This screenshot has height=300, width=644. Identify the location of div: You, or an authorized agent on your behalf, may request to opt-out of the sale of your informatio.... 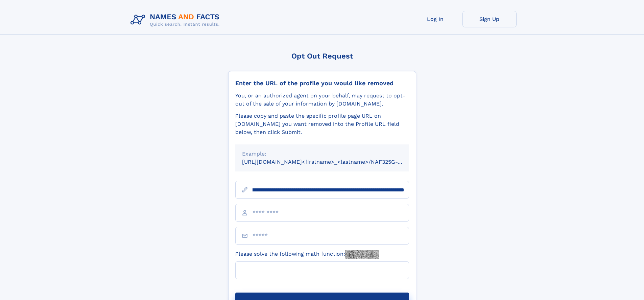
(322, 100).